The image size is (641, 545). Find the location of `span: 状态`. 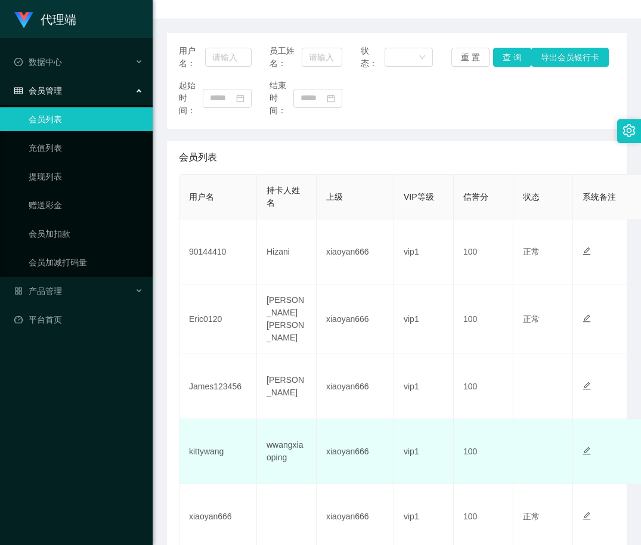

span: 状态 is located at coordinates (532, 197).